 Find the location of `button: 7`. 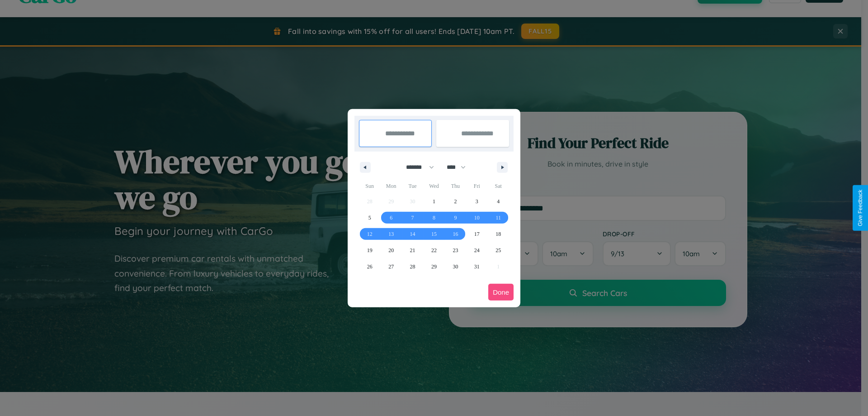

button: 7 is located at coordinates (412, 218).